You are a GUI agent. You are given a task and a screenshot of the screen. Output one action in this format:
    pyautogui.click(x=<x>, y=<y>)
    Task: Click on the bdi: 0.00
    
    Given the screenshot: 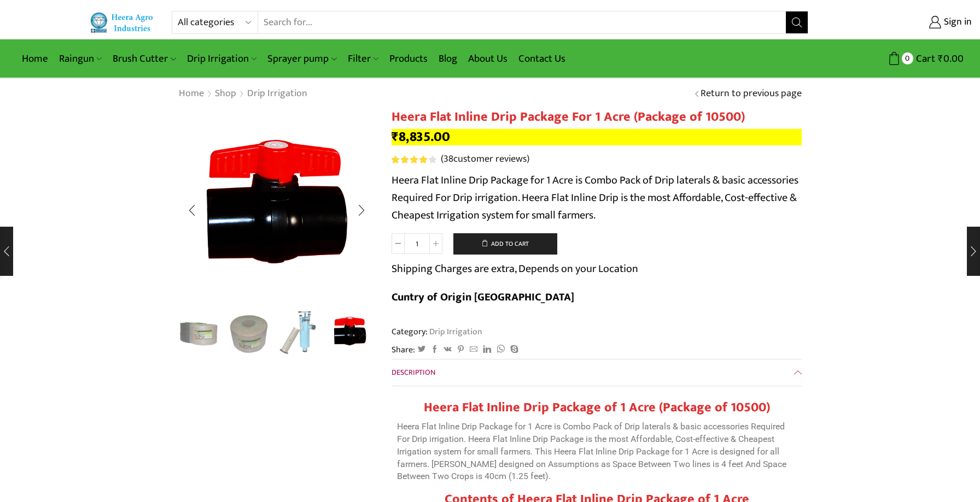 What is the action you would take?
    pyautogui.click(x=950, y=58)
    